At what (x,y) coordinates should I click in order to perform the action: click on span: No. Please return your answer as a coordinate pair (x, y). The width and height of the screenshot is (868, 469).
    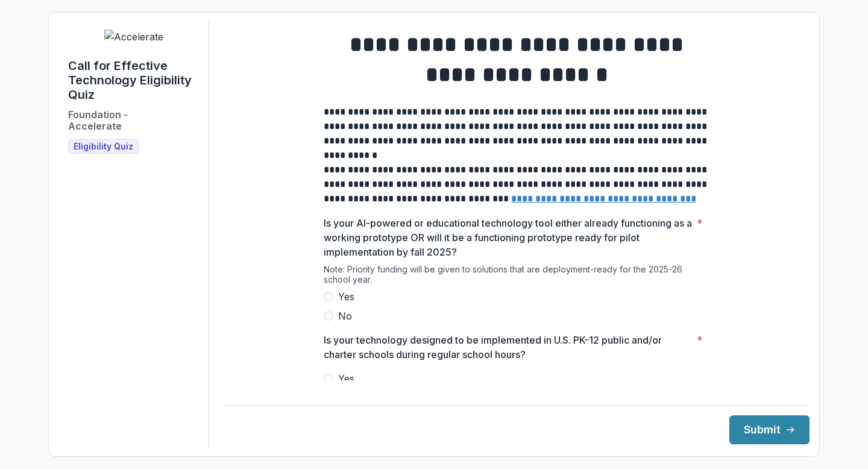
    Looking at the image, I should click on (345, 316).